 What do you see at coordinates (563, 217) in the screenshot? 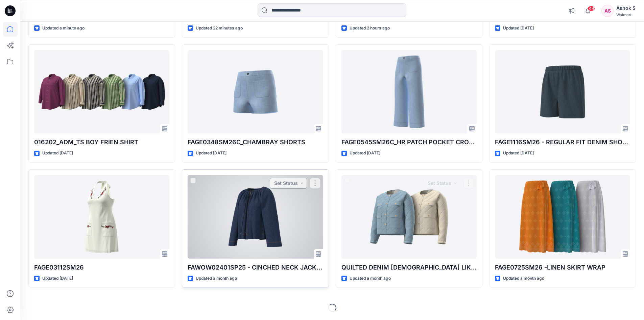
I see `a: FAGE0725SM26 -LINEN SKIRT WRAP` at bounding box center [563, 217].